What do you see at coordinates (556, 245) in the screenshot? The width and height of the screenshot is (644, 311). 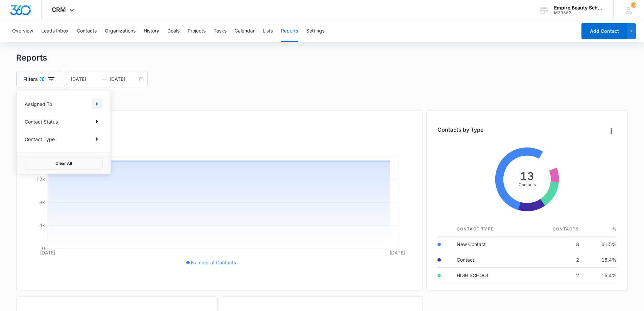 I see `td: 8` at bounding box center [556, 245].